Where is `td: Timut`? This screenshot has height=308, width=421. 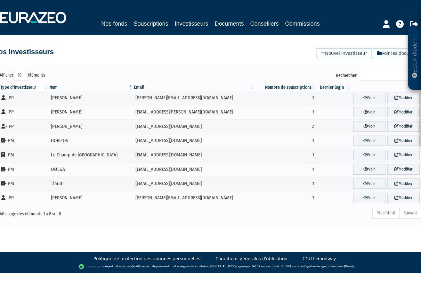
td: Timut is located at coordinates (91, 183).